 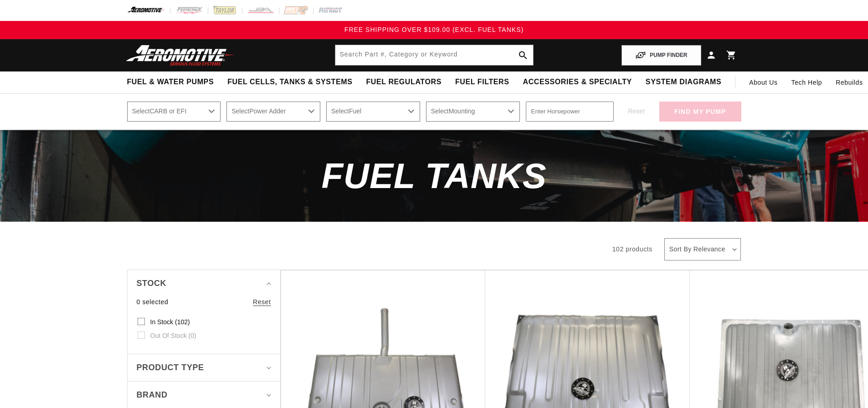 I want to click on summary: Fuel Filters, so click(x=482, y=82).